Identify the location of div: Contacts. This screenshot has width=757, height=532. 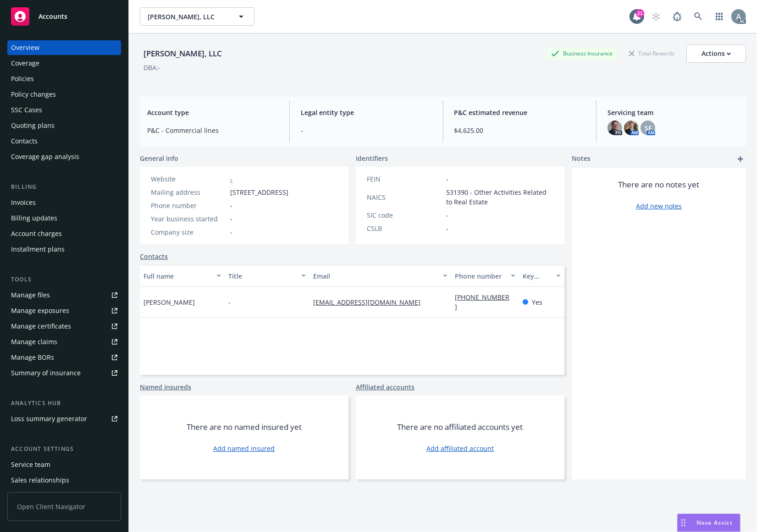
(25, 141).